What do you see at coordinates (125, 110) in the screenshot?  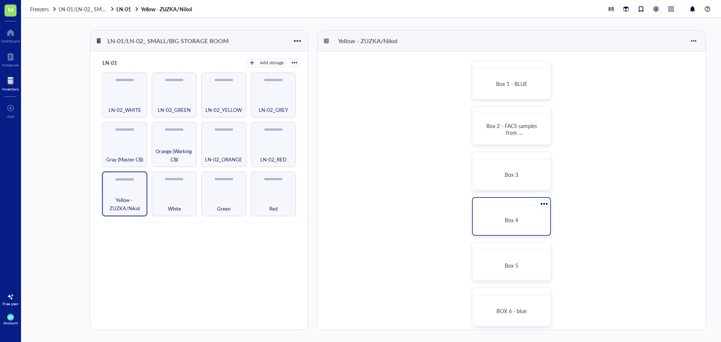 I see `span: LN-02_WHITE` at bounding box center [125, 110].